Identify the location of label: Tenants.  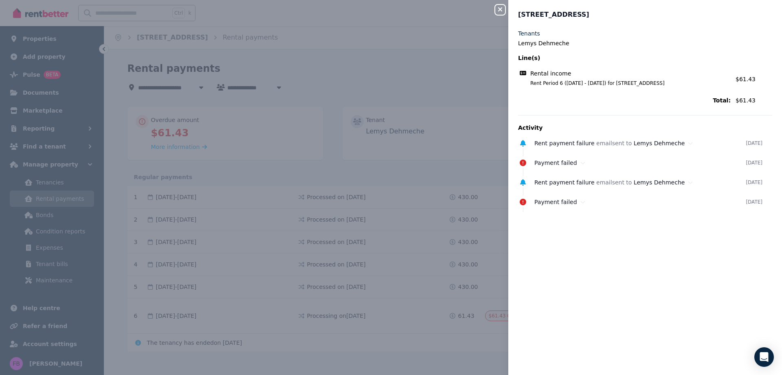
(529, 33).